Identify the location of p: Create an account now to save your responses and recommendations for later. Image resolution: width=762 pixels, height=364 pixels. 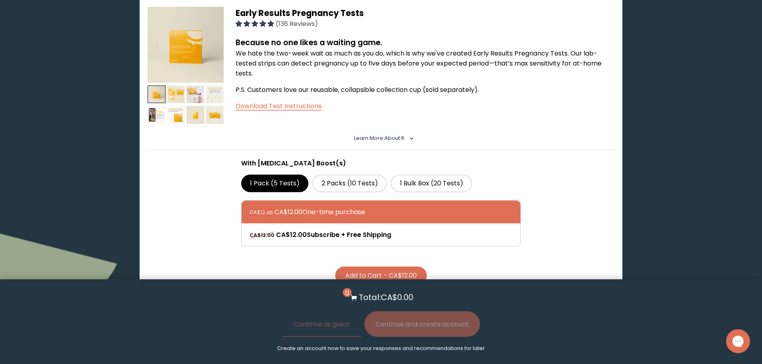
(381, 349).